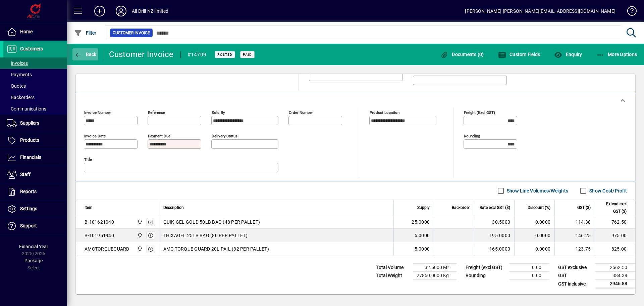 Image resolution: width=644 pixels, height=306 pixels. What do you see at coordinates (486, 276) in the screenshot?
I see `td: Rounding` at bounding box center [486, 276].